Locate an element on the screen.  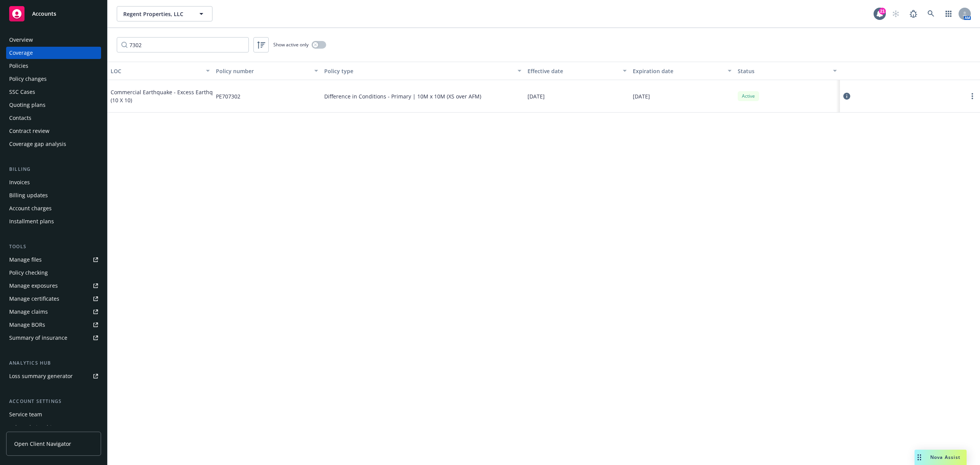
a: Start snowing is located at coordinates (896, 14).